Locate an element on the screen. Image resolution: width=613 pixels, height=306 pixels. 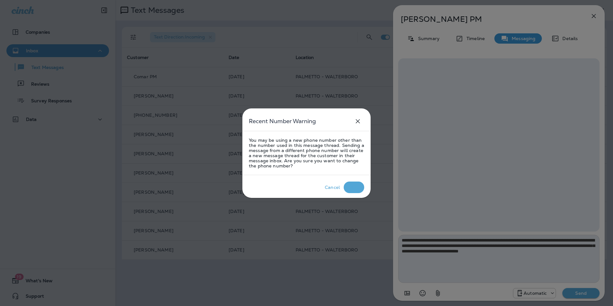
button: Cancel is located at coordinates (332, 187).